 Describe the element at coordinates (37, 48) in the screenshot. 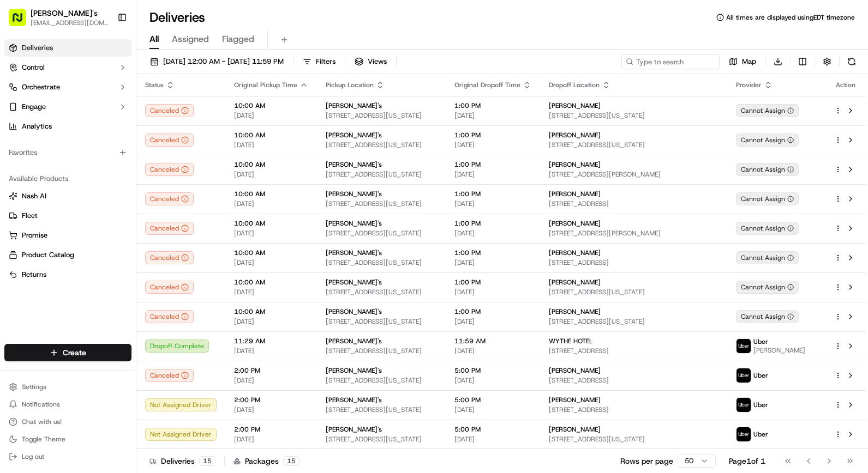

I see `span: Deliveries` at that location.